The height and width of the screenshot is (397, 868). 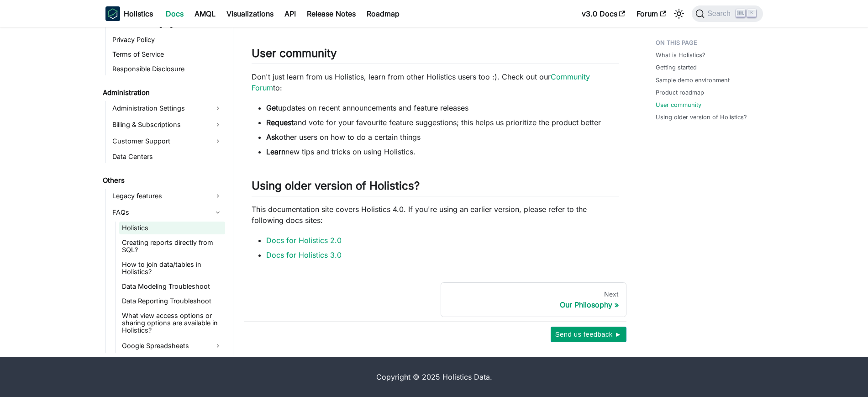 I want to click on a: Getting started, so click(x=676, y=67).